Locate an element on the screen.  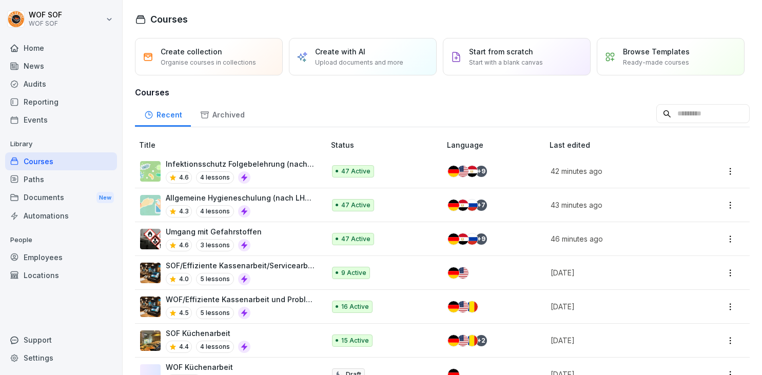
p: People is located at coordinates (61, 240).